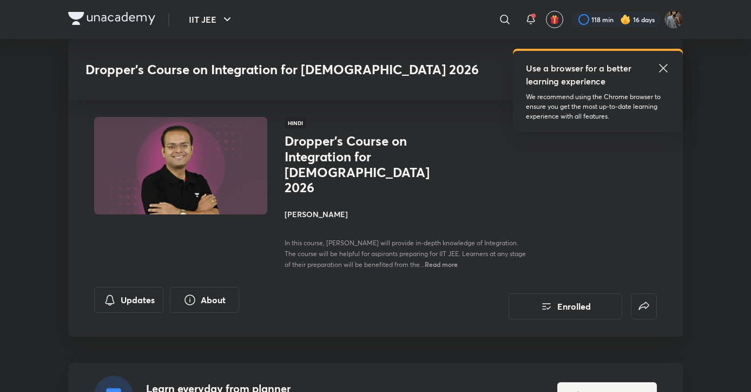 The width and height of the screenshot is (751, 392). I want to click on button: Updates, so click(129, 300).